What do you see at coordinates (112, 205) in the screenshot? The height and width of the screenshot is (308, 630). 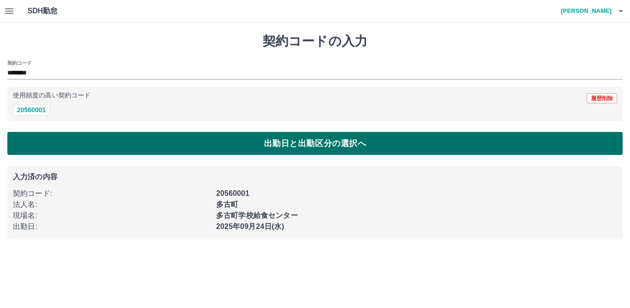 I see `p: 法人名 :` at bounding box center [112, 205].